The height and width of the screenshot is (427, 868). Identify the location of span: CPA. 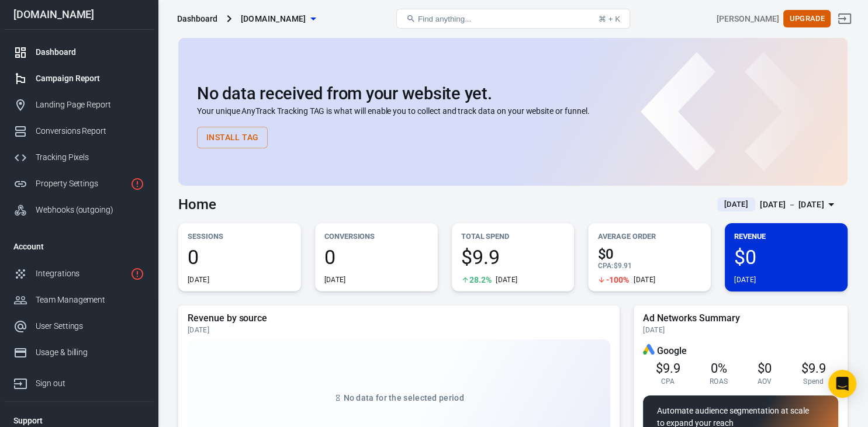
(668, 382).